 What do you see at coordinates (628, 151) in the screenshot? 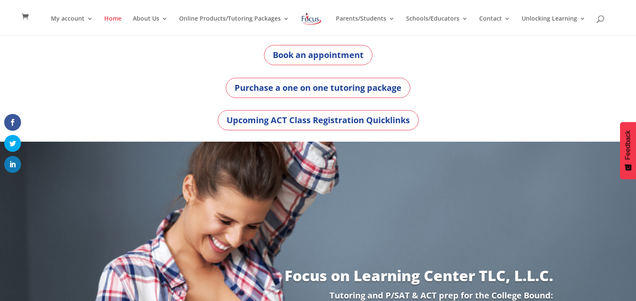
I see `button: Feedback - Show survey` at bounding box center [628, 151].